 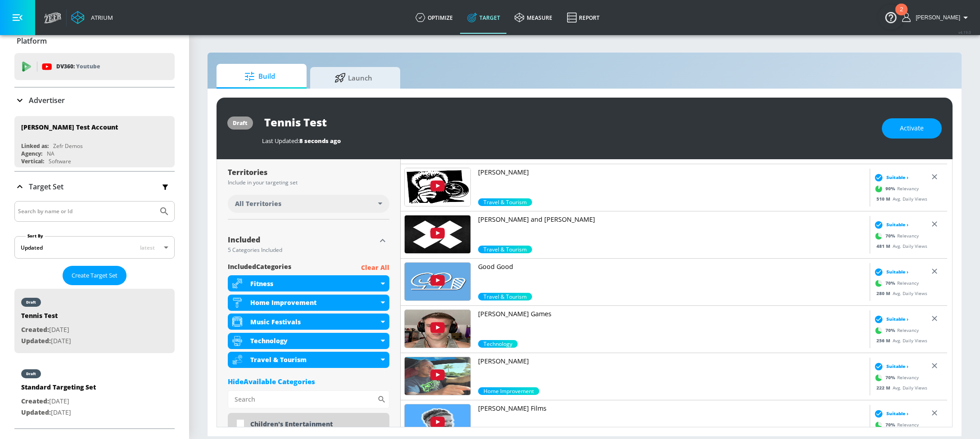 What do you see at coordinates (35, 146) in the screenshot?
I see `div: Linked as:` at bounding box center [35, 146].